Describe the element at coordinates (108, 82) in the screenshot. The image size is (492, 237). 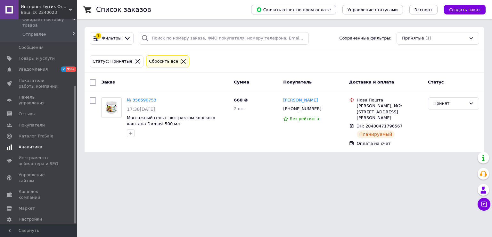
I see `span: Заказ` at that location.